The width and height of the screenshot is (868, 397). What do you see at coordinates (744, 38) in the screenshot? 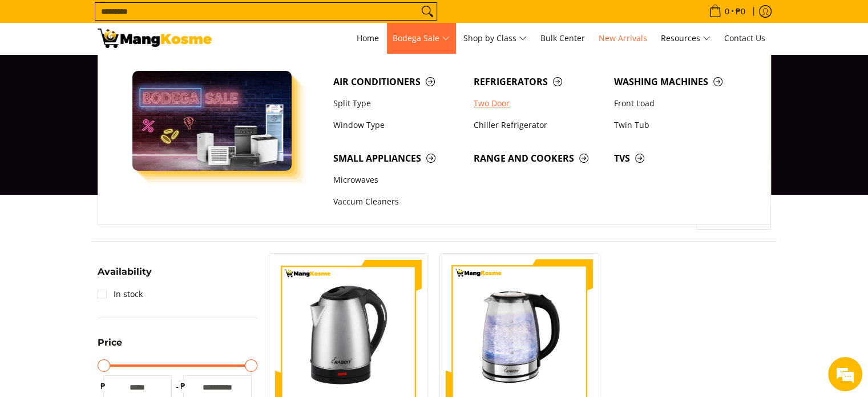
I see `a: Contact Us` at bounding box center [744, 38].